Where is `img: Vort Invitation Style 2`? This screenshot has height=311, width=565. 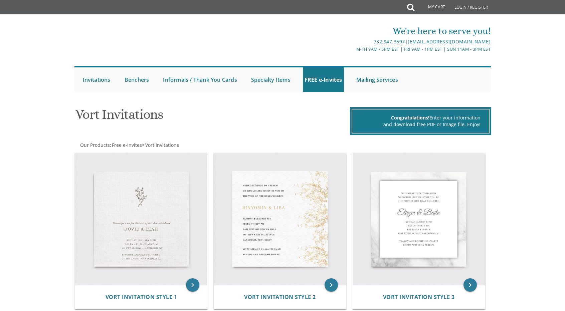
img: Vort Invitation Style 2 is located at coordinates (280, 219).